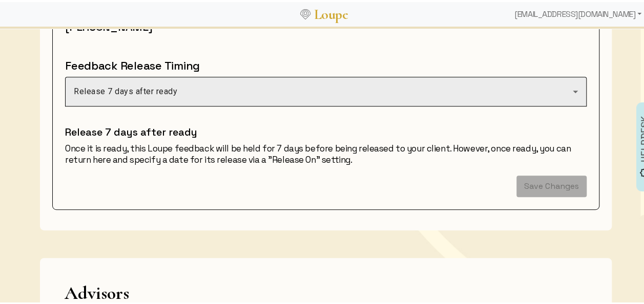 The height and width of the screenshot is (304, 644). What do you see at coordinates (331, 12) in the screenshot?
I see `a: Loupe` at bounding box center [331, 12].